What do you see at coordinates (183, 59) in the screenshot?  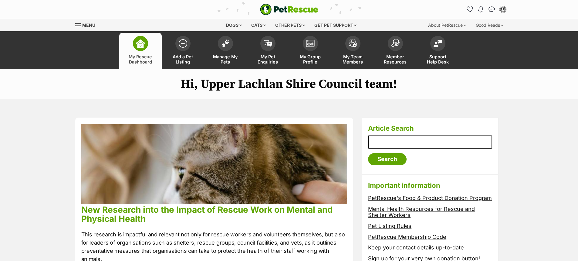 I see `span: Add a Pet Listing` at bounding box center [183, 59].